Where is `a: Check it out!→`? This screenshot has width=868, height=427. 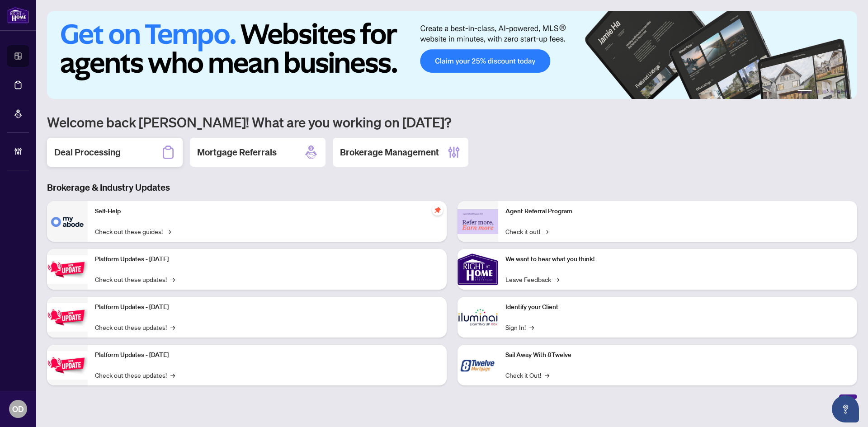 a: Check it out!→ is located at coordinates (526, 231).